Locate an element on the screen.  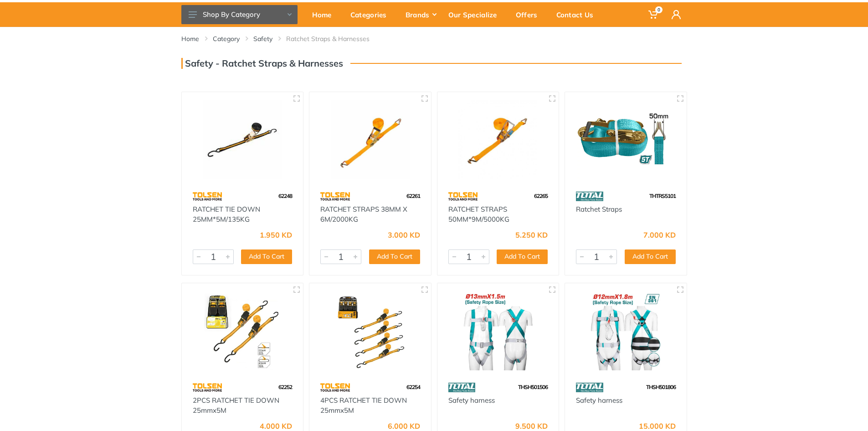
img: Royal Tools - Ratchet Straps is located at coordinates (626, 139).